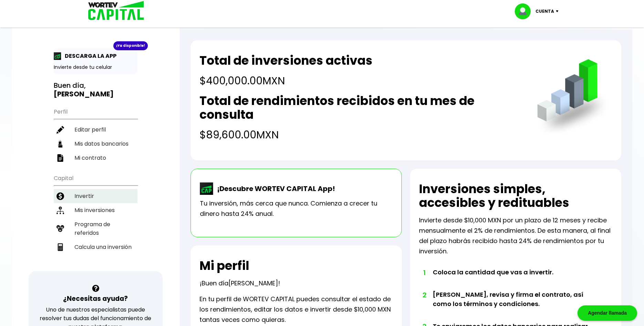 The height and width of the screenshot is (326, 644). What do you see at coordinates (424, 273) in the screenshot?
I see `span: 1` at bounding box center [424, 273].